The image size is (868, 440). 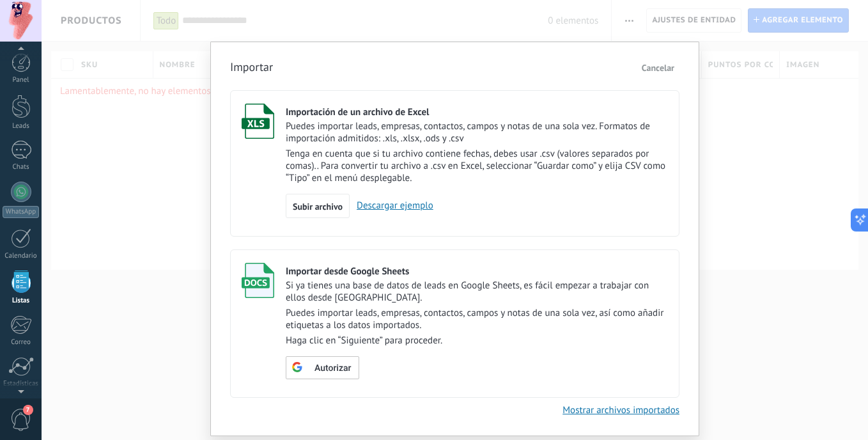 What do you see at coordinates (21, 256) in the screenshot?
I see `div: Calendario` at bounding box center [21, 256].